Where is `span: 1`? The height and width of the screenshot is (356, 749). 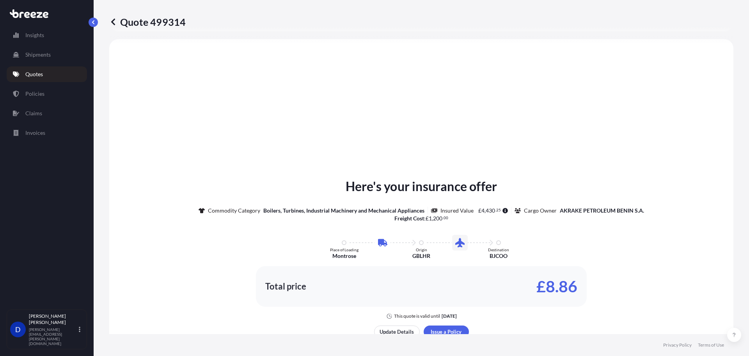 span: 1 is located at coordinates (430, 218).